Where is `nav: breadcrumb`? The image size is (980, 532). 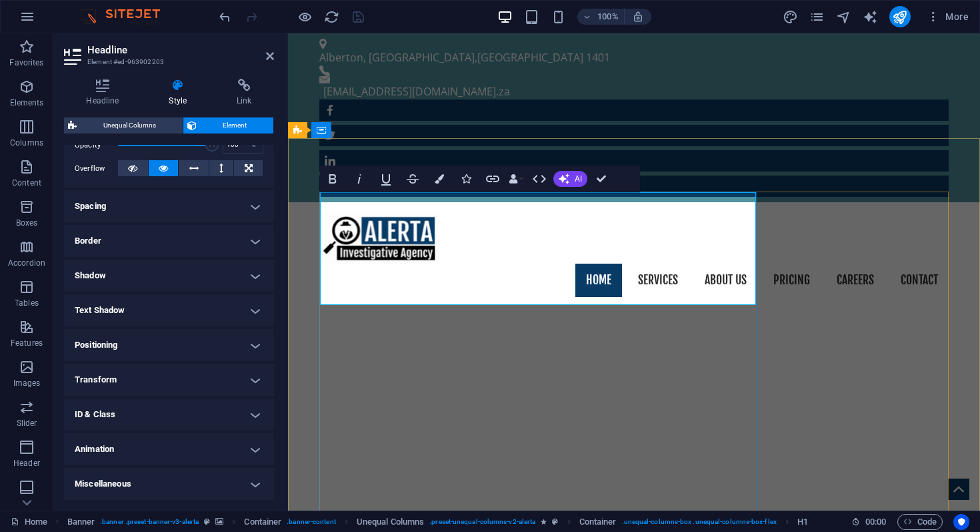
nav: breadcrumb is located at coordinates (438, 522).